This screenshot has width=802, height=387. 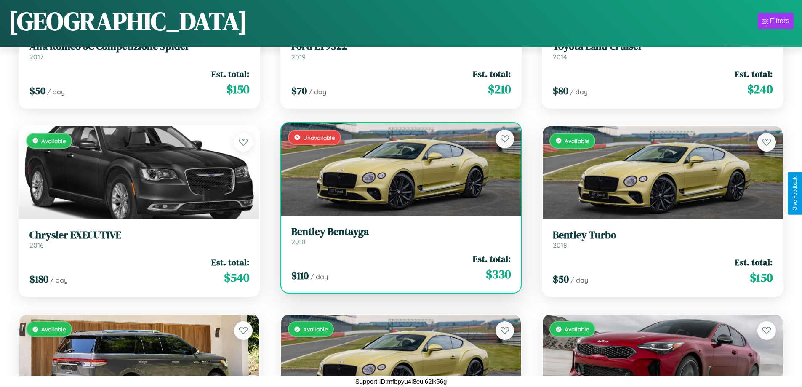 I want to click on h3: Ford LT9522, so click(x=401, y=46).